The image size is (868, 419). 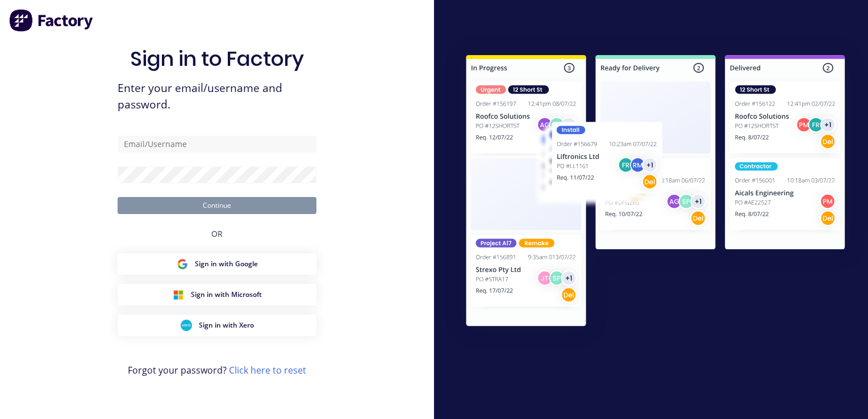 I want to click on button: Xero Sign inSign in with Xero, so click(x=217, y=326).